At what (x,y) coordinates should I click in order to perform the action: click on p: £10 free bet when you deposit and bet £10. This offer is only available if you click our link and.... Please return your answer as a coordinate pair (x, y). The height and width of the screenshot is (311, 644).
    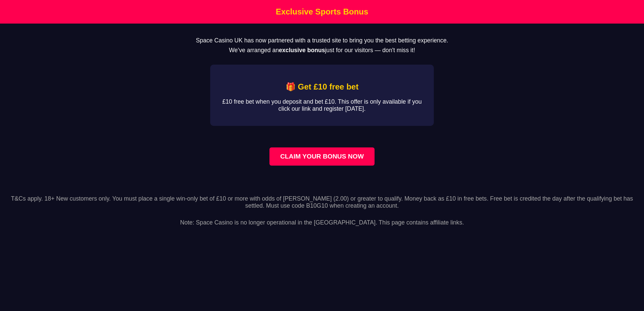
    Looking at the image, I should click on (322, 105).